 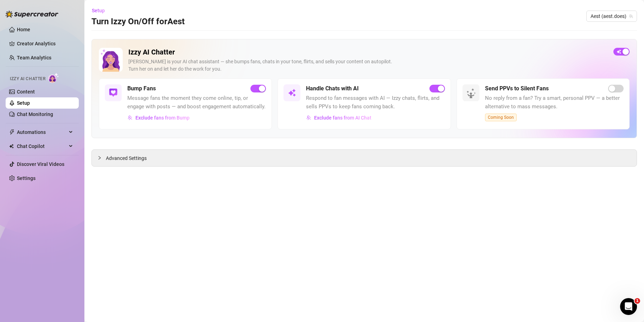 I want to click on span: Izzy AI Chatter, so click(x=28, y=79).